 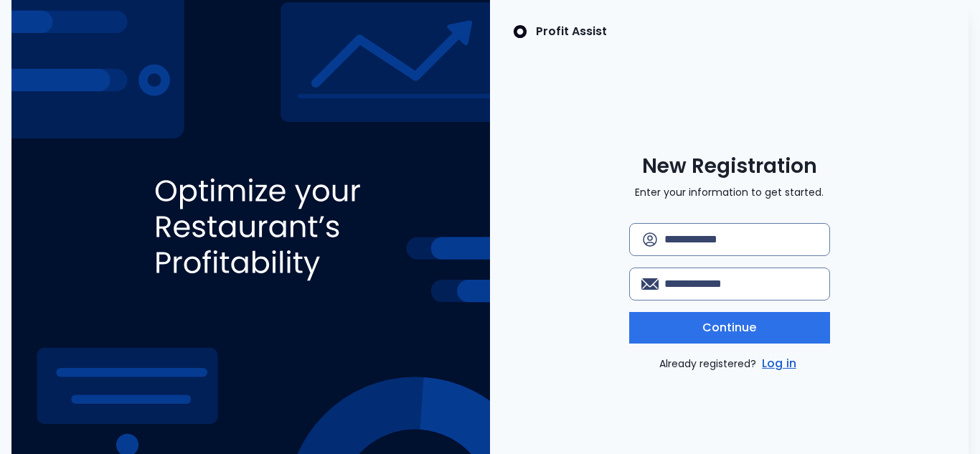 What do you see at coordinates (571, 32) in the screenshot?
I see `p: Profit Assist` at bounding box center [571, 32].